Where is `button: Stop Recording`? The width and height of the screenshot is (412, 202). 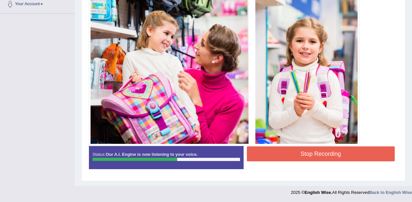 button: Stop Recording is located at coordinates (320, 154).